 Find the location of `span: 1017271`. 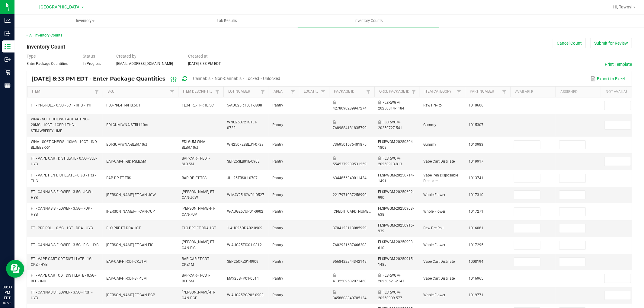

span: 1017271 is located at coordinates (476, 212).